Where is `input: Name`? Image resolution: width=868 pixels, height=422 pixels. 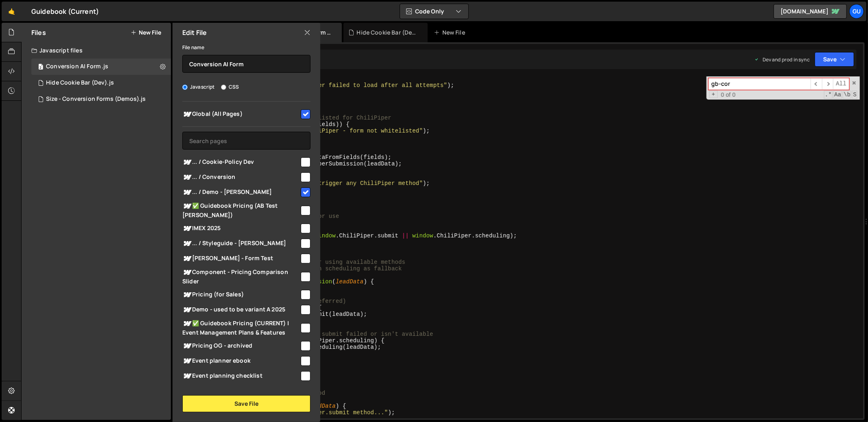 input: Name is located at coordinates (246, 64).